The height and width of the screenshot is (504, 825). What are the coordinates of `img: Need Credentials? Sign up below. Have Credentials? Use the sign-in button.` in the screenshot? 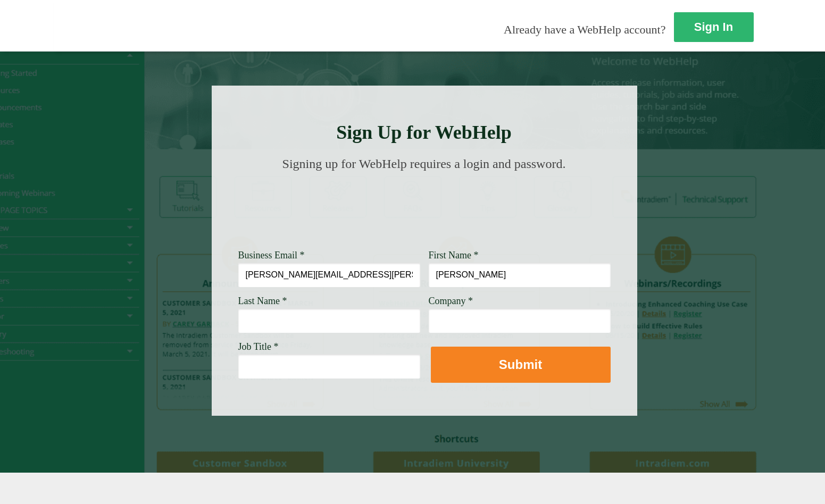 It's located at (425, 208).